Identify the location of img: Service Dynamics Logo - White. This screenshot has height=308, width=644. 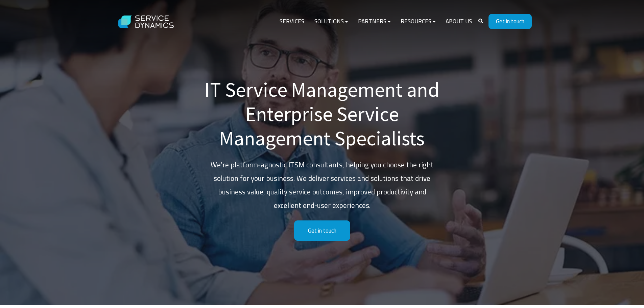
(146, 22).